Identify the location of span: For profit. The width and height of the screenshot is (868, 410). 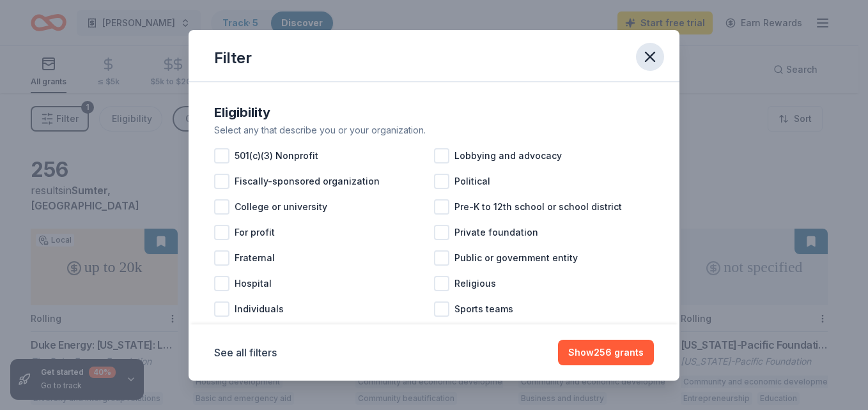
(254, 232).